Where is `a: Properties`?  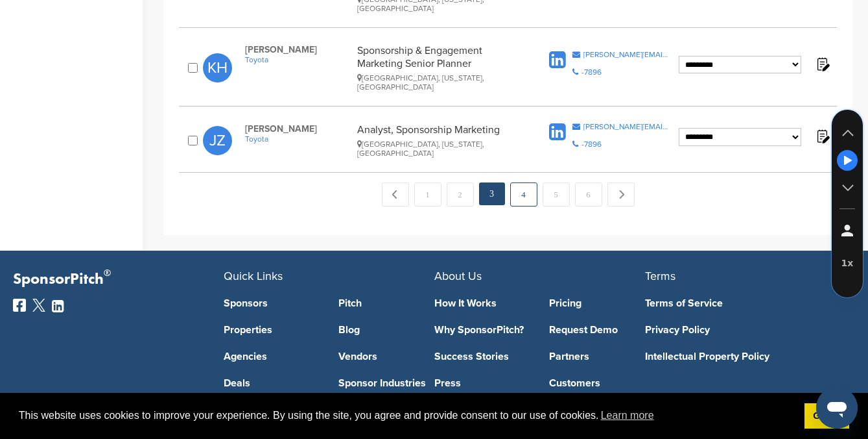
a: Properties is located at coordinates (271, 330).